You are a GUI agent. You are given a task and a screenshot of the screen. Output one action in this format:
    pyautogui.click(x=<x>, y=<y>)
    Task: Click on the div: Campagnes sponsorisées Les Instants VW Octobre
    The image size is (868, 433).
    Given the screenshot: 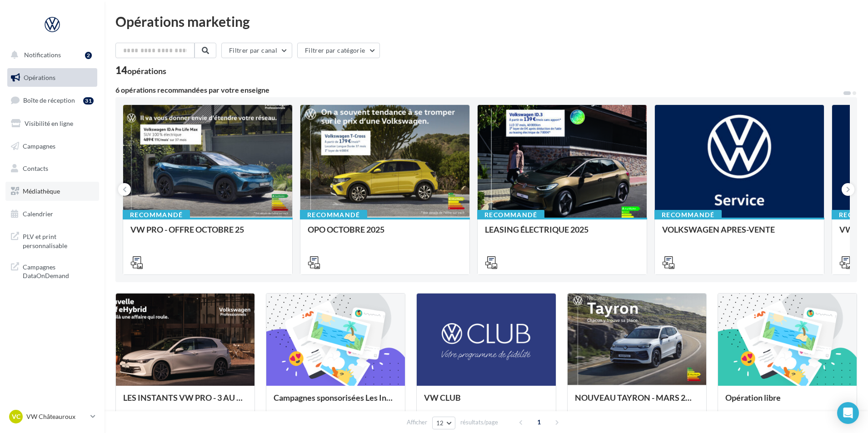 What is the action you would take?
    pyautogui.click(x=335, y=402)
    